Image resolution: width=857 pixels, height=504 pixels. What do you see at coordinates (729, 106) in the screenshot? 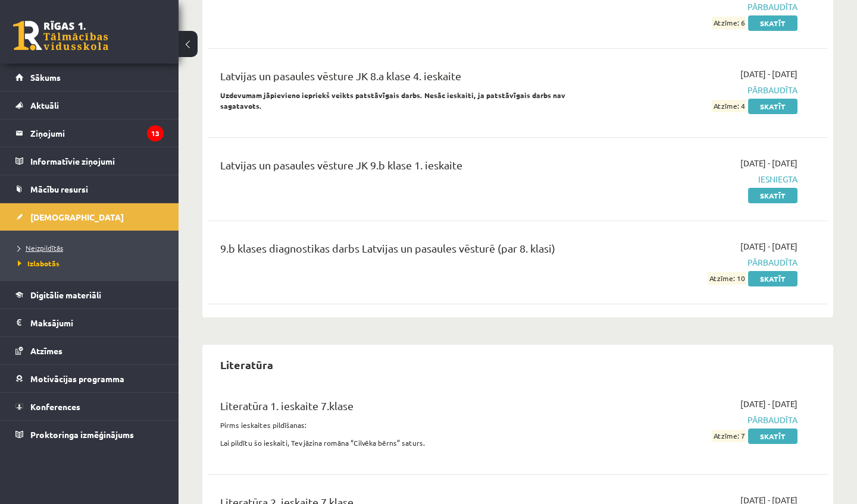
I see `span: Atzīme: 4` at bounding box center [729, 106].